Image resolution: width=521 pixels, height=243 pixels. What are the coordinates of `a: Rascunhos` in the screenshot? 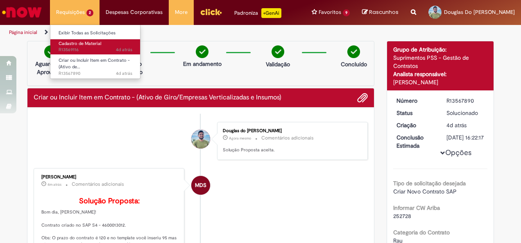 It's located at (380, 12).